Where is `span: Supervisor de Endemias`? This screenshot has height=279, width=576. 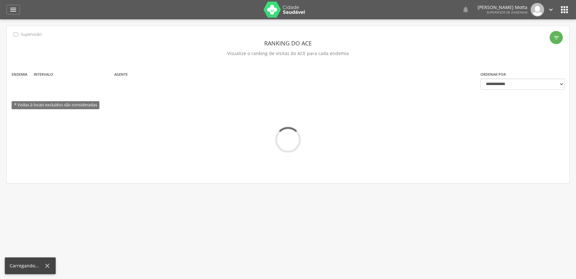
span: Supervisor de Endemias is located at coordinates (507, 12).